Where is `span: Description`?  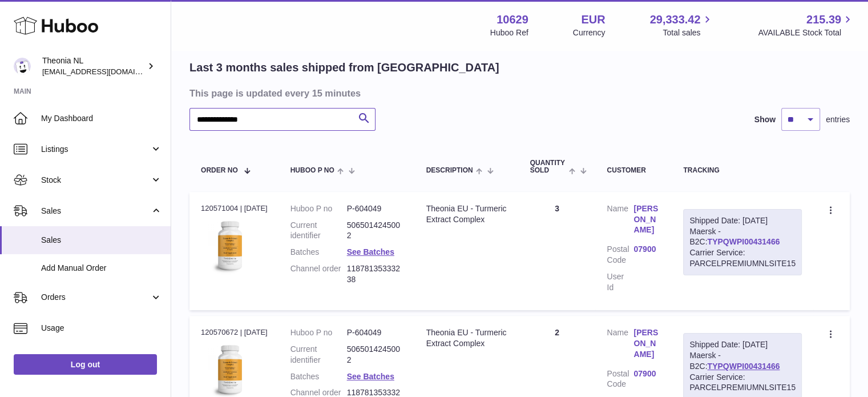
span: Description is located at coordinates (450, 170).